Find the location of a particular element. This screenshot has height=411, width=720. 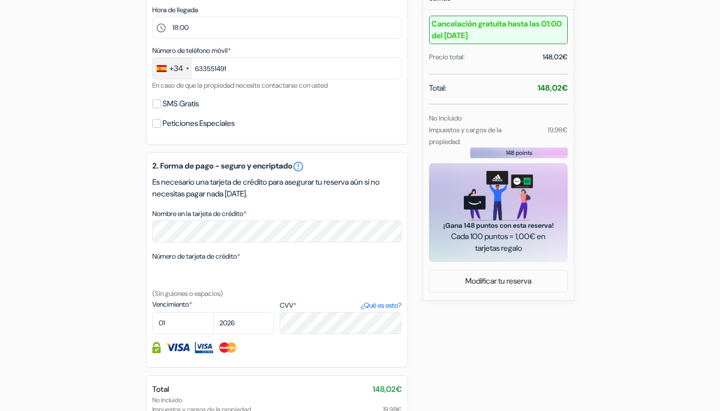

span: 148 points is located at coordinates (519, 153).